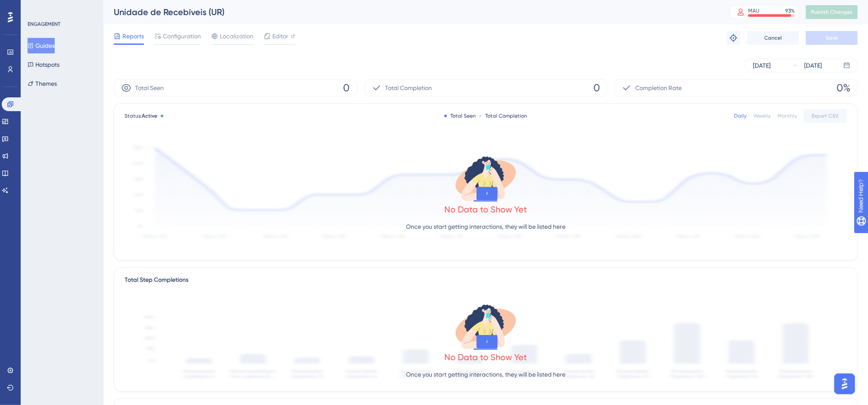  I want to click on span: 0%, so click(843, 88).